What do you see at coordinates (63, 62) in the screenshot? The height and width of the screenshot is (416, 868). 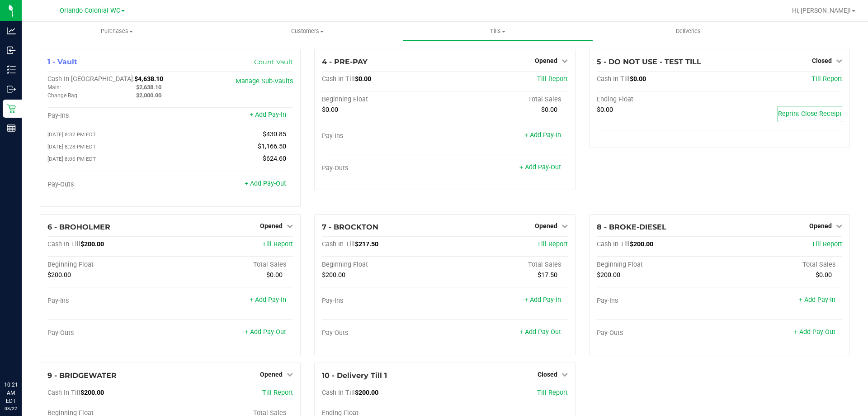 I see `span: 1 - Vault` at bounding box center [63, 62].